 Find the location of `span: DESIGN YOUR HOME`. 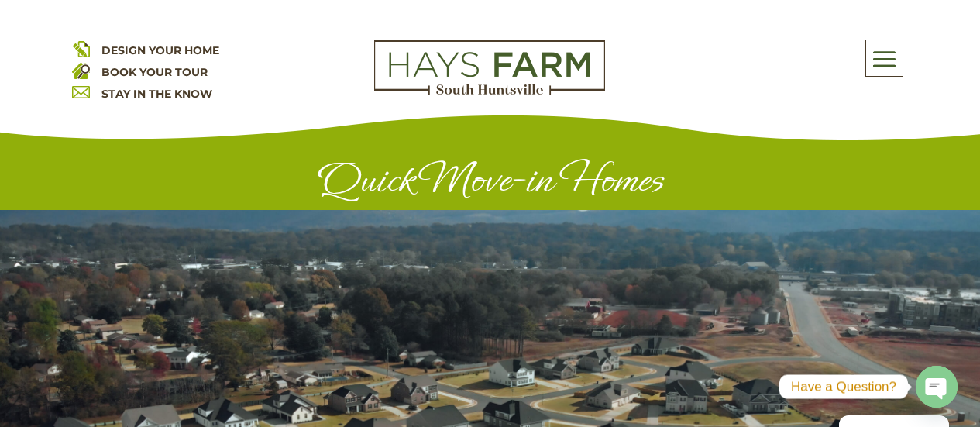

span: DESIGN YOUR HOME is located at coordinates (160, 50).